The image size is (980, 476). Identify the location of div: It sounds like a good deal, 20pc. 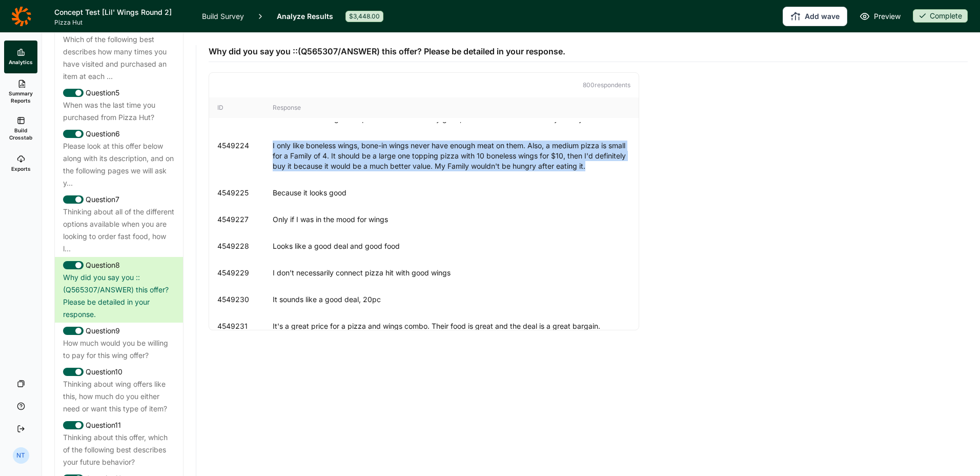
(452, 300).